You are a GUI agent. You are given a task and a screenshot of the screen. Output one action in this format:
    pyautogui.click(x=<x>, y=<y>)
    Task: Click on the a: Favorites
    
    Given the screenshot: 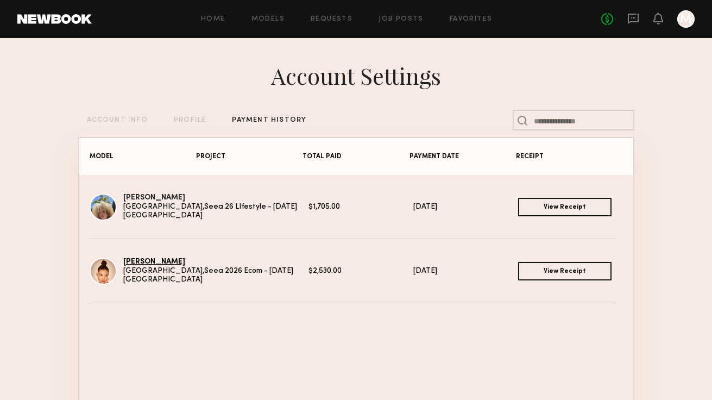 What is the action you would take?
    pyautogui.click(x=471, y=19)
    